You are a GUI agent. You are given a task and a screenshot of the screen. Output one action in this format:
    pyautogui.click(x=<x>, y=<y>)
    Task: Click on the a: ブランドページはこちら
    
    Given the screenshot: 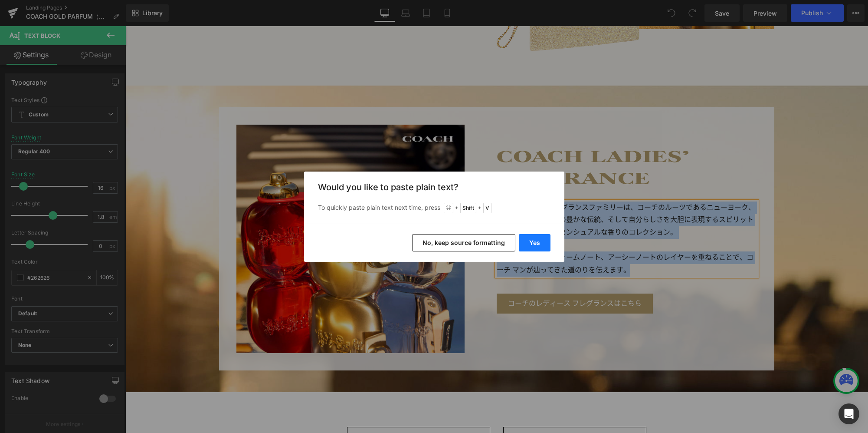 What is the action you would take?
    pyautogui.click(x=293, y=412)
    